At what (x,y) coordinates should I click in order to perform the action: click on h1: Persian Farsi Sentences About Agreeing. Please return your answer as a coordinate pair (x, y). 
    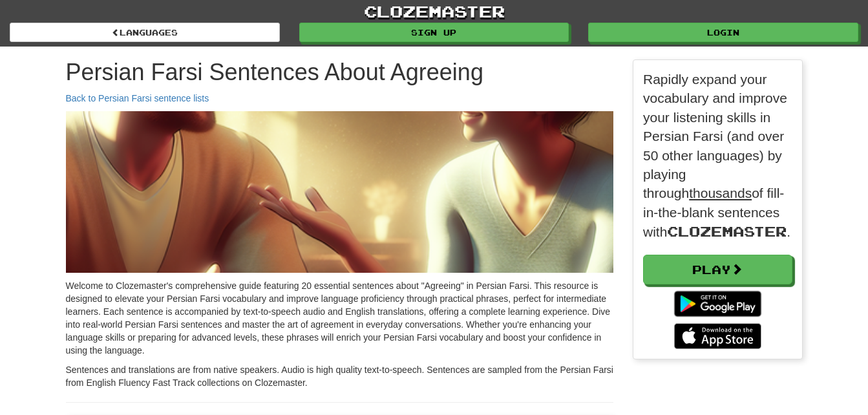
    Looking at the image, I should click on (340, 72).